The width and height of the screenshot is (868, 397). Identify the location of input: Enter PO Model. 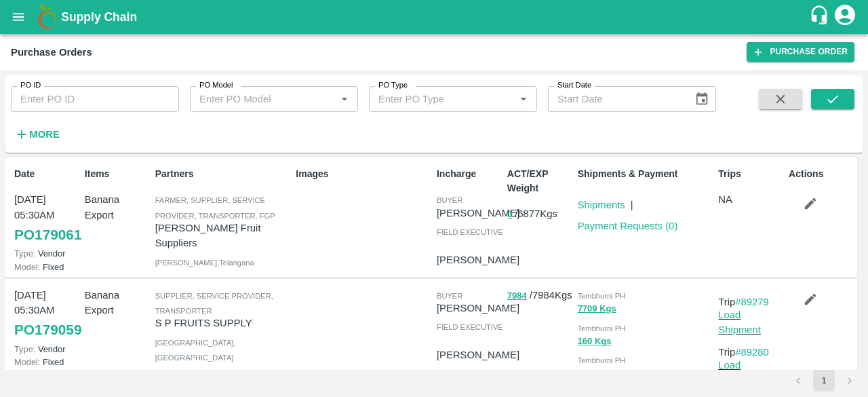
(263, 99).